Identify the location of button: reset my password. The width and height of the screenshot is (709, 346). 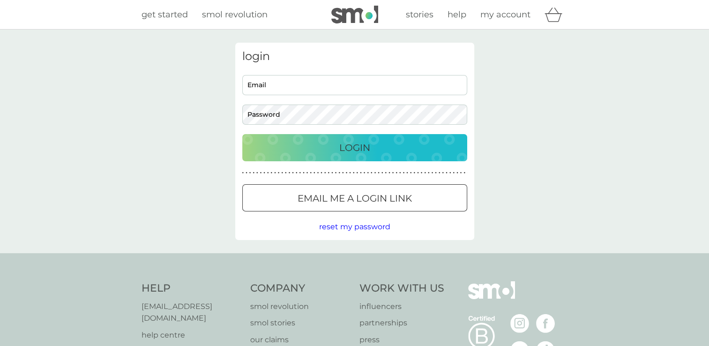
(355, 227).